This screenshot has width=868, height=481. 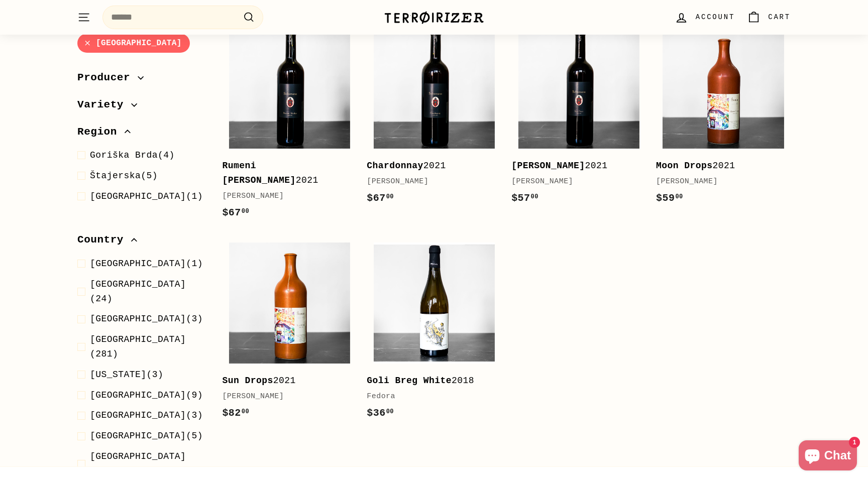 I want to click on span: Region, so click(x=101, y=132).